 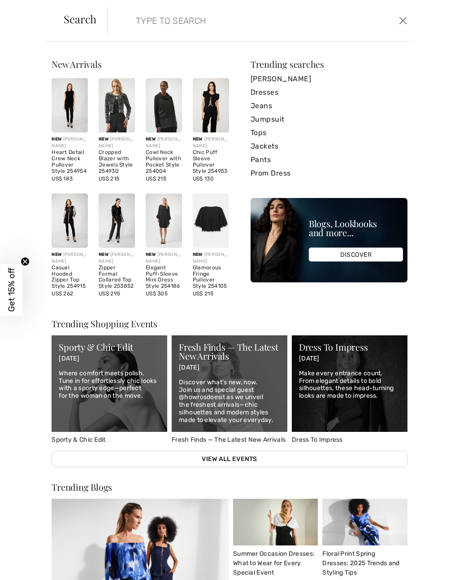 I want to click on a: Cropped Blazer with Jewels Style 254930. Black/Silver, so click(x=117, y=105).